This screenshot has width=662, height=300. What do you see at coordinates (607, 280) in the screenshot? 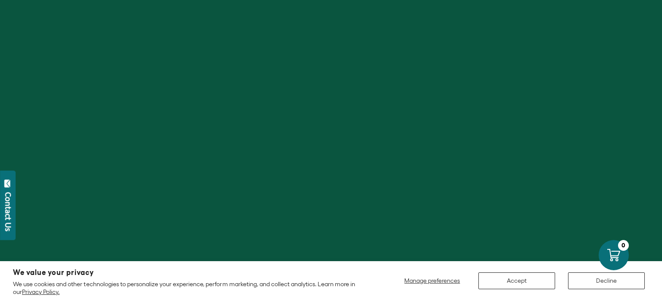
I see `button: Decline` at bounding box center [607, 280].